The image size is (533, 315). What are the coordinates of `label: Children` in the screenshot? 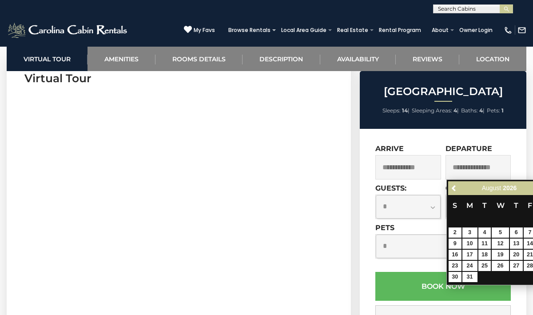 It's located at (465, 188).